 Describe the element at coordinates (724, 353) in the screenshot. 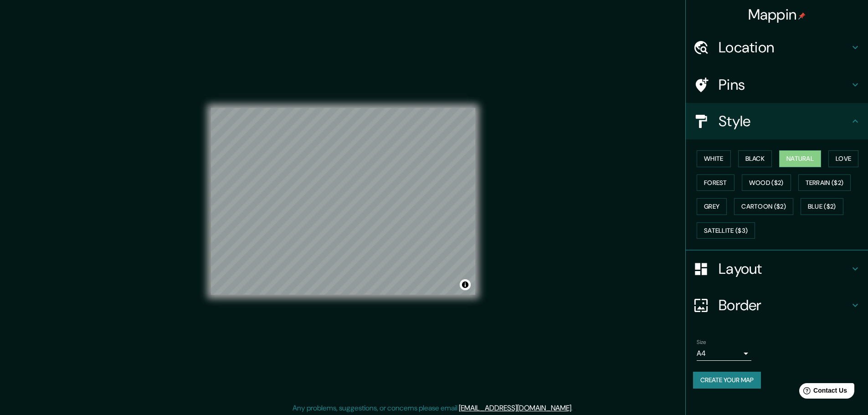

I see `div: A4` at that location.